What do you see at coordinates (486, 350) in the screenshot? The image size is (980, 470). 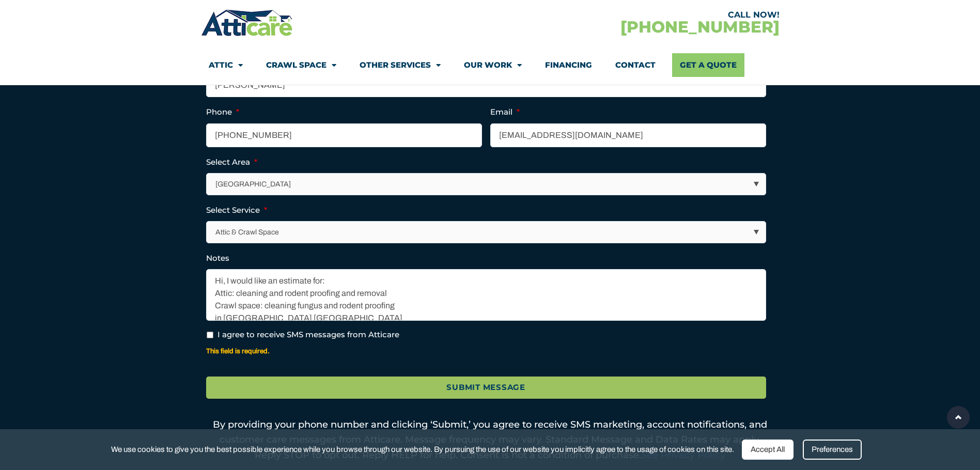 I see `div: This field is required.` at bounding box center [486, 350].